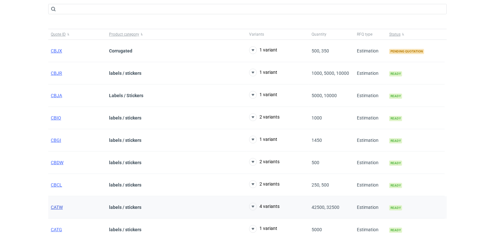 The image size is (495, 239). Describe the element at coordinates (330, 73) in the screenshot. I see `span: 1000, 5000, 10000` at that location.